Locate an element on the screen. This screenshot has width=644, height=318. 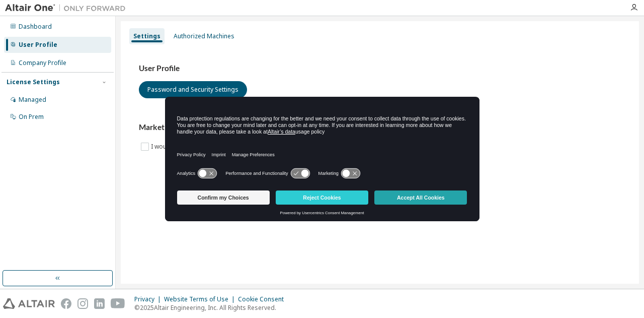
div: Managed is located at coordinates (32, 100).